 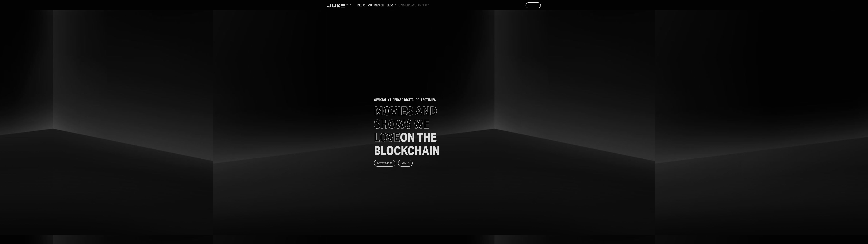 What do you see at coordinates (391, 5) in the screenshot?
I see `h3: Blog` at bounding box center [391, 5].